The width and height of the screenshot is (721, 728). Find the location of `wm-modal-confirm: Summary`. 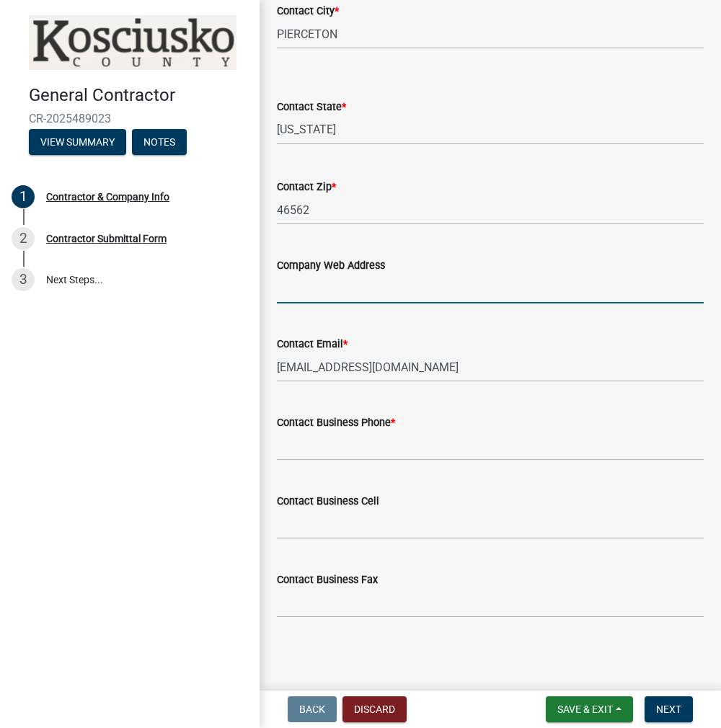

wm-modal-confirm: Summary is located at coordinates (77, 143).